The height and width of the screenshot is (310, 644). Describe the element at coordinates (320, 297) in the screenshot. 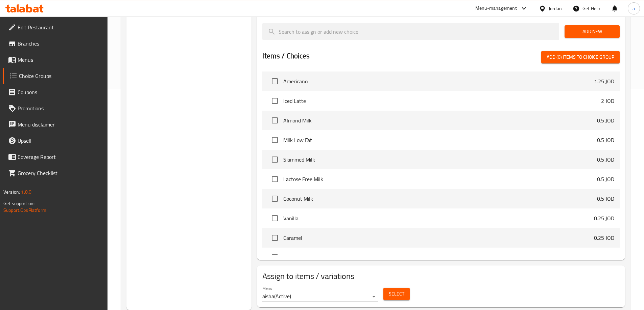

I see `div: aisha(Active)` at that location.